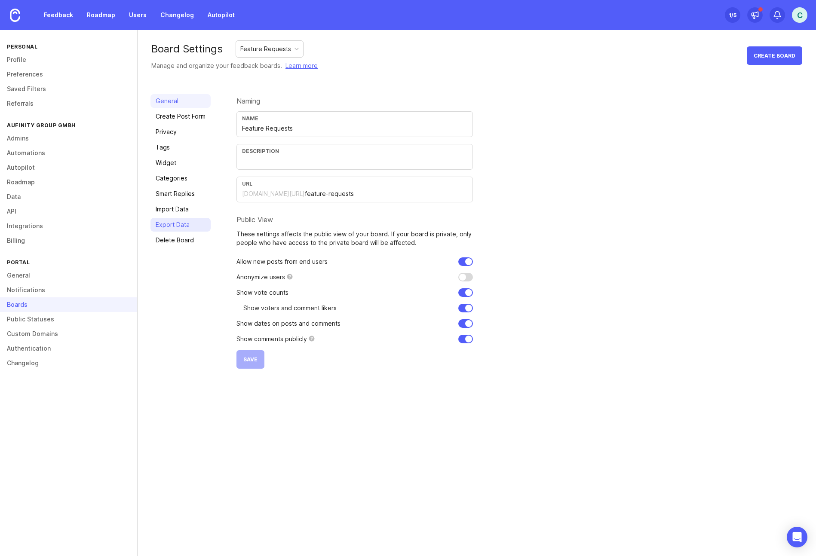  What do you see at coordinates (282, 262) in the screenshot?
I see `p: Allow new posts from end users` at bounding box center [282, 262].